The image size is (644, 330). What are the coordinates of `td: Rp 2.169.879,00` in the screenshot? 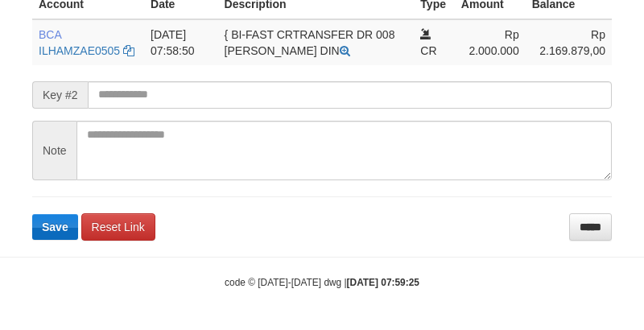 It's located at (569, 42).